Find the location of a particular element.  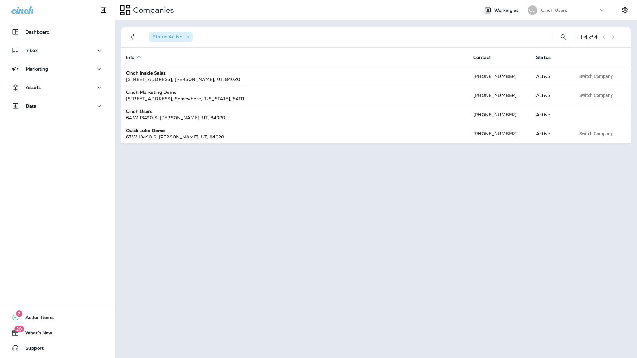

button: Inbox is located at coordinates (57, 50).